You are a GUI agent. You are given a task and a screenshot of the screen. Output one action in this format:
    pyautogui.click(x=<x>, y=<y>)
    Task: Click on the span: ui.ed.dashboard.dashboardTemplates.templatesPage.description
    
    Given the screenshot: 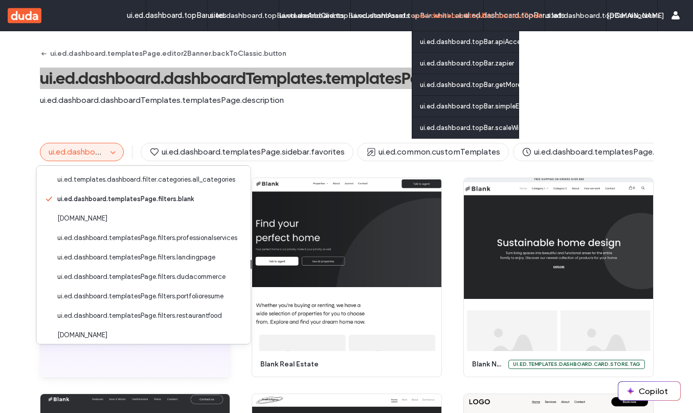 What is the action you would take?
    pyautogui.click(x=347, y=100)
    